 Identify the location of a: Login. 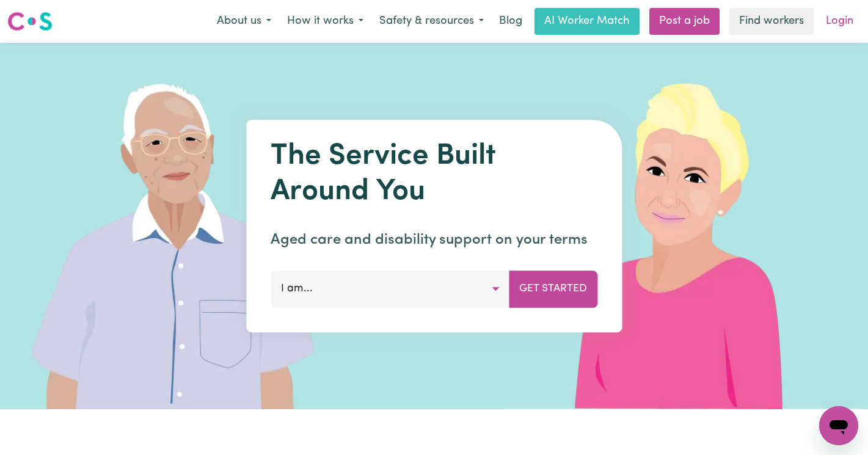
(839, 21).